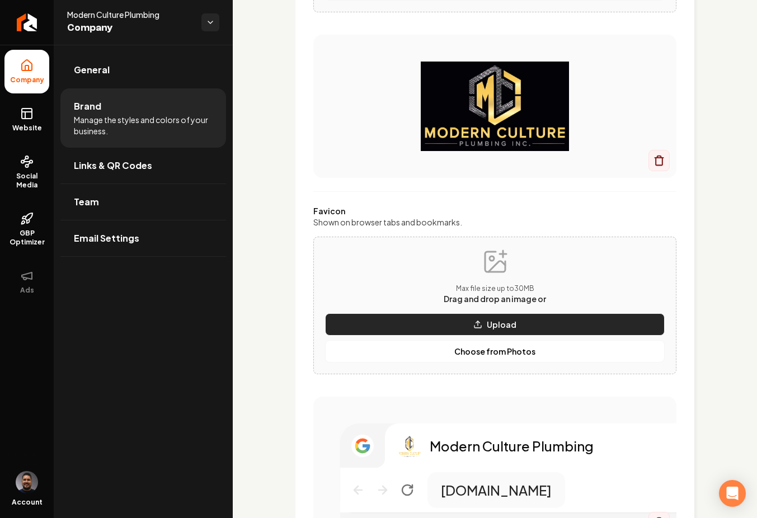 The height and width of the screenshot is (518, 757). Describe the element at coordinates (495, 325) in the screenshot. I see `button: Upload` at that location.